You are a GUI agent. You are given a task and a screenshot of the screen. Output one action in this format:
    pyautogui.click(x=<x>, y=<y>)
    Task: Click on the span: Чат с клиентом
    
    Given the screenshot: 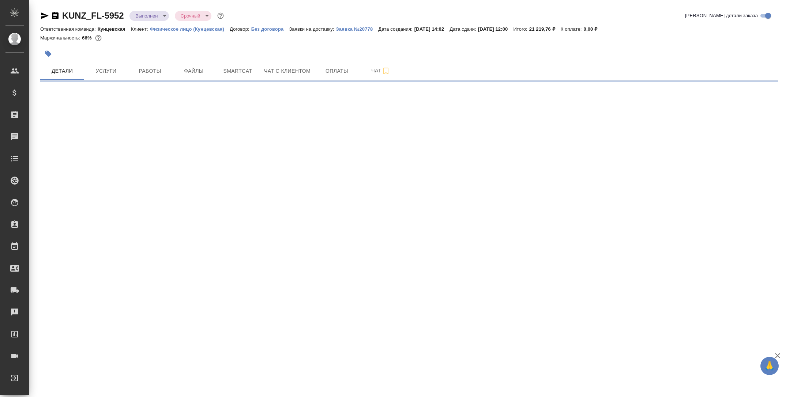 What is the action you would take?
    pyautogui.click(x=287, y=71)
    